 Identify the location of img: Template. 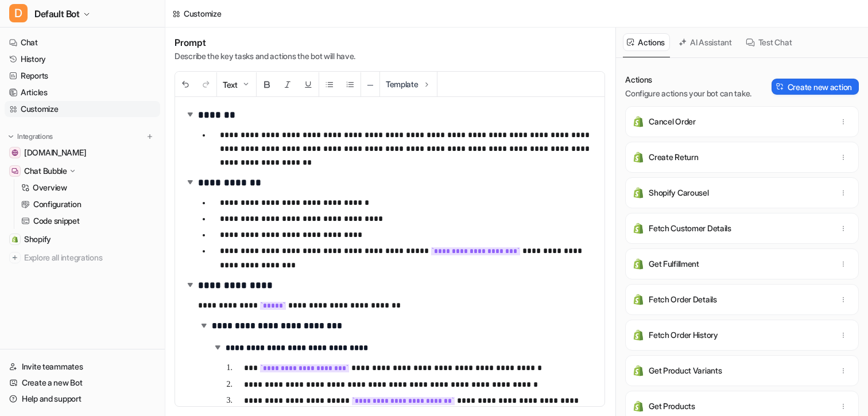
(427, 84).